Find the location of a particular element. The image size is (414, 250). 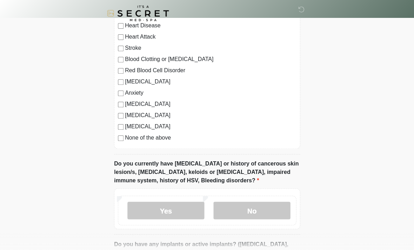

input: None of the above is located at coordinates (121, 138).